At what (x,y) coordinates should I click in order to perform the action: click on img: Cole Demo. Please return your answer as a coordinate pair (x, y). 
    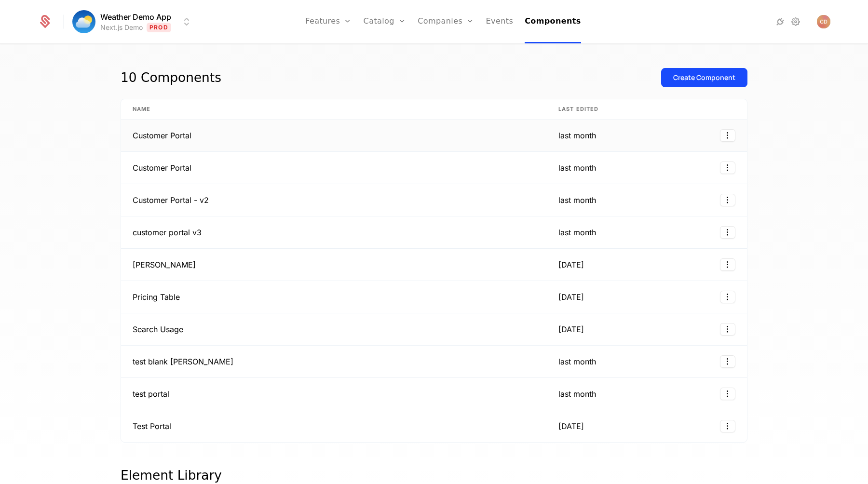
    Looking at the image, I should click on (823, 22).